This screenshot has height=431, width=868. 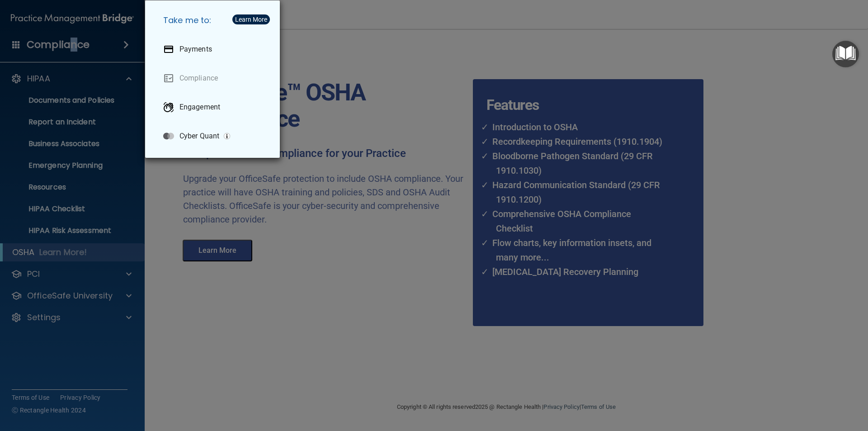 What do you see at coordinates (214, 21) in the screenshot?
I see `h5: Take me to:` at bounding box center [214, 21].